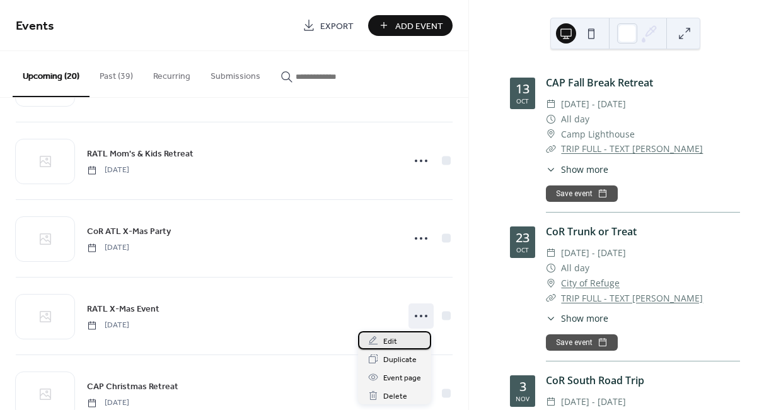 The height and width of the screenshot is (410, 781). Describe the element at coordinates (402, 378) in the screenshot. I see `span: Event page` at that location.